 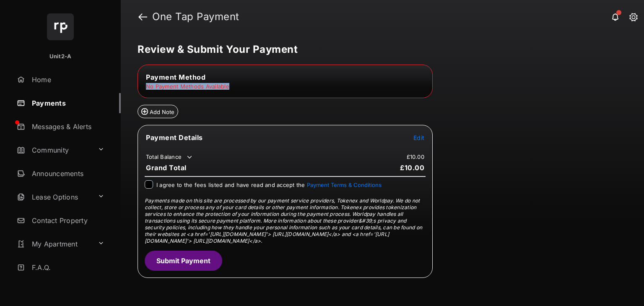 I want to click on button: Edit, so click(x=419, y=138).